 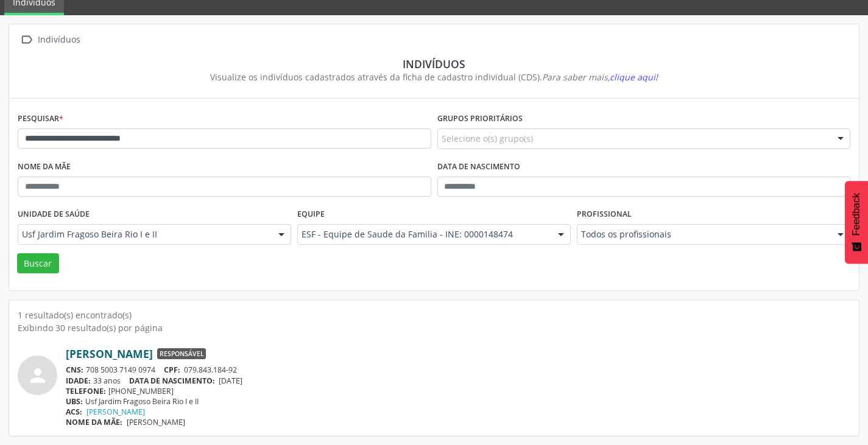 I want to click on span: CPF:, so click(x=172, y=369).